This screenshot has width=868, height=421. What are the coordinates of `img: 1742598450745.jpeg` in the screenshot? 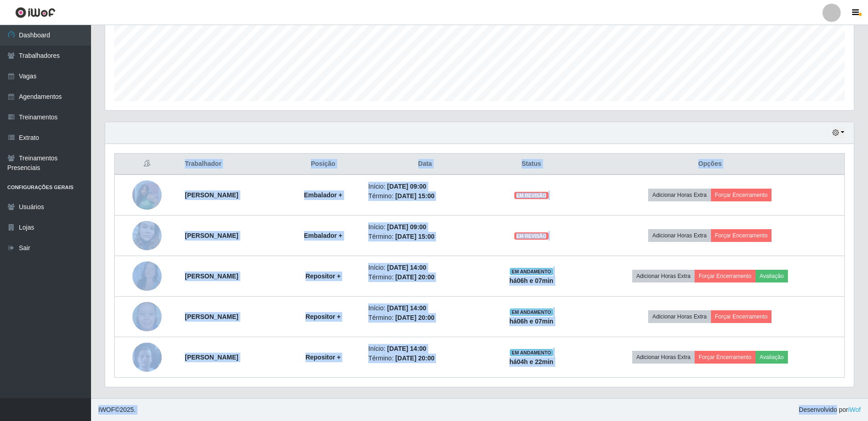 It's located at (147, 276).